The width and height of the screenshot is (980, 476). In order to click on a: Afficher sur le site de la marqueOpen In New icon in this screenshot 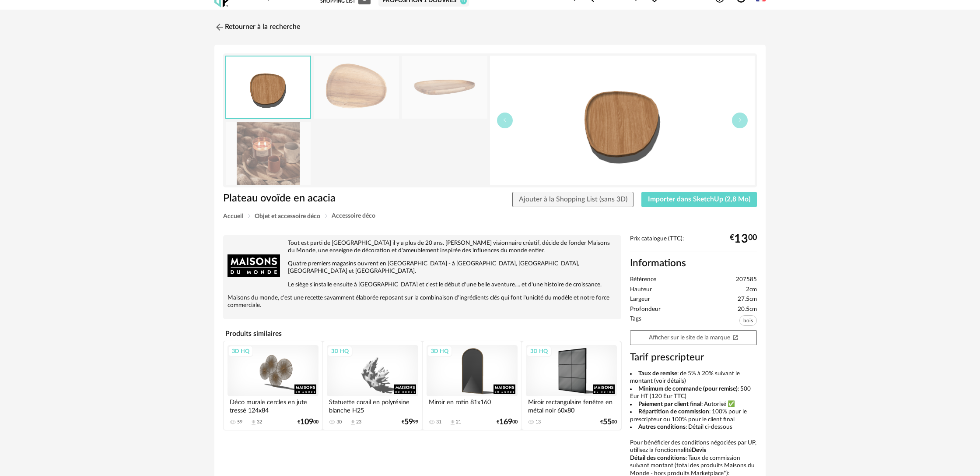, I will do `click(694, 337)`.